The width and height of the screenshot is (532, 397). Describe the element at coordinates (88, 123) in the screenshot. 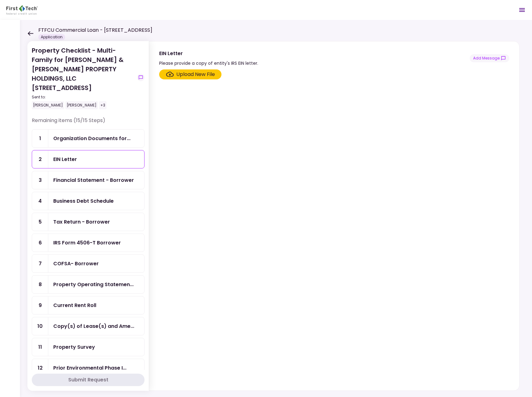

I see `div: Remaining items (15/15 Steps)` at that location.